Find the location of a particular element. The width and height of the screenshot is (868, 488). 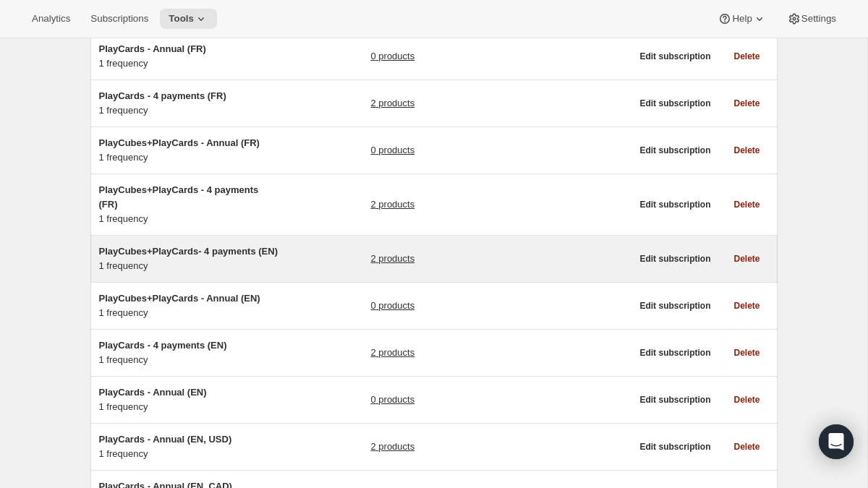

span: PlayCards - Annual (EN) is located at coordinates (152, 392).